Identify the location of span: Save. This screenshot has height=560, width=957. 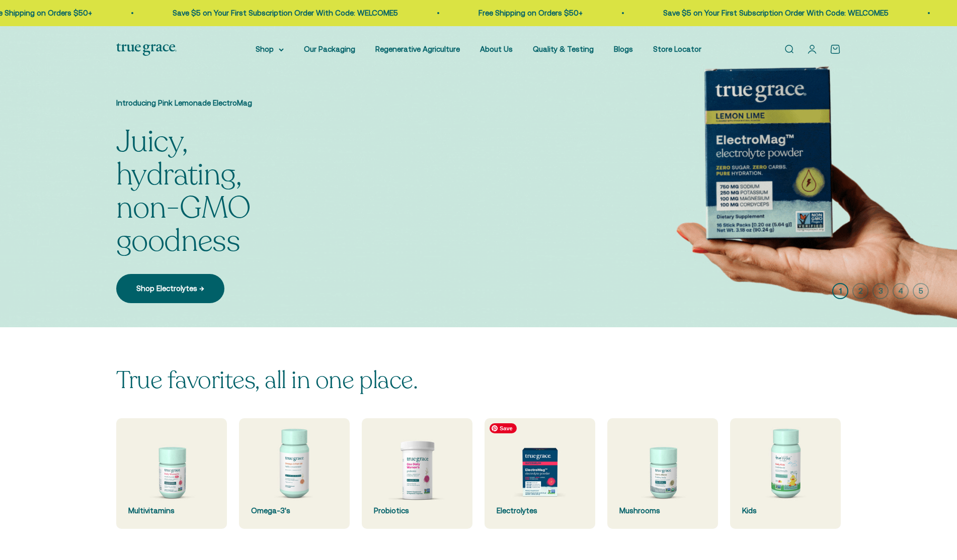
(503, 429).